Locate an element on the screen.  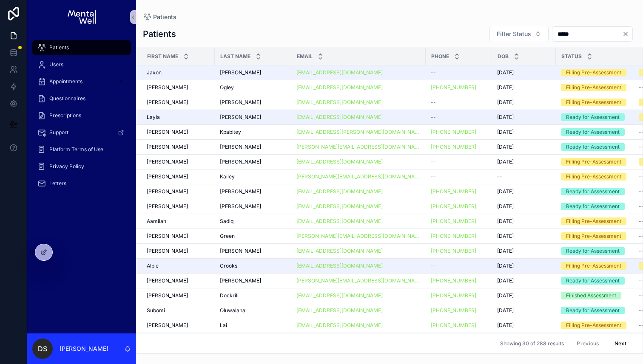
span: Dockrill is located at coordinates (229, 296).